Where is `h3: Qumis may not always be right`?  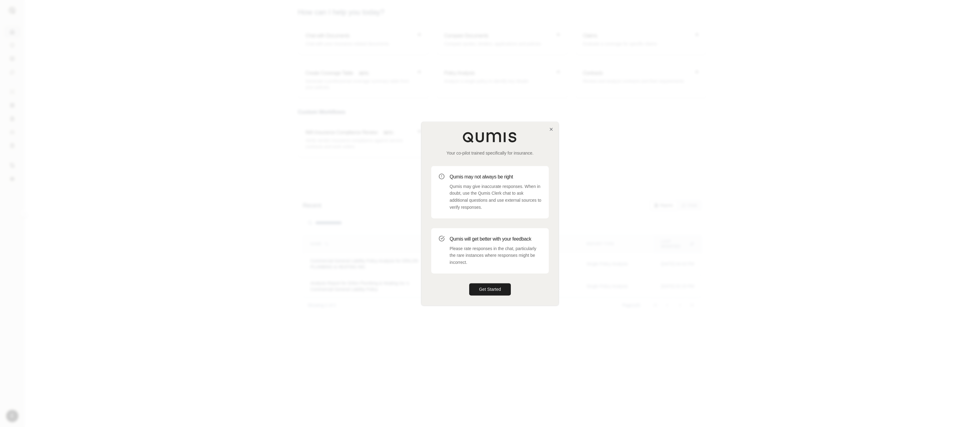 h3: Qumis may not always be right is located at coordinates (495, 177).